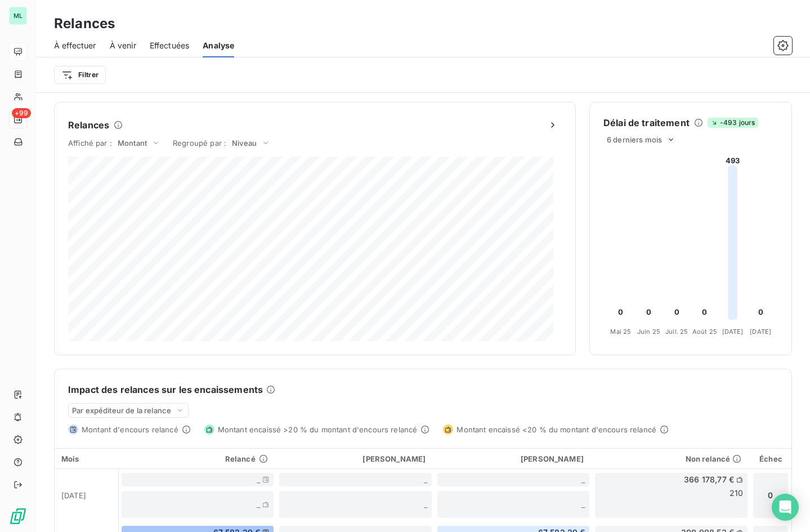 The width and height of the screenshot is (810, 532). What do you see at coordinates (89, 125) in the screenshot?
I see `h6: Relances` at bounding box center [89, 125].